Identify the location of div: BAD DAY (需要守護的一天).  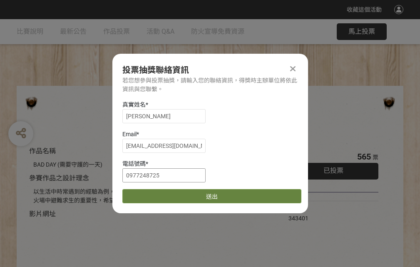
(148, 165).